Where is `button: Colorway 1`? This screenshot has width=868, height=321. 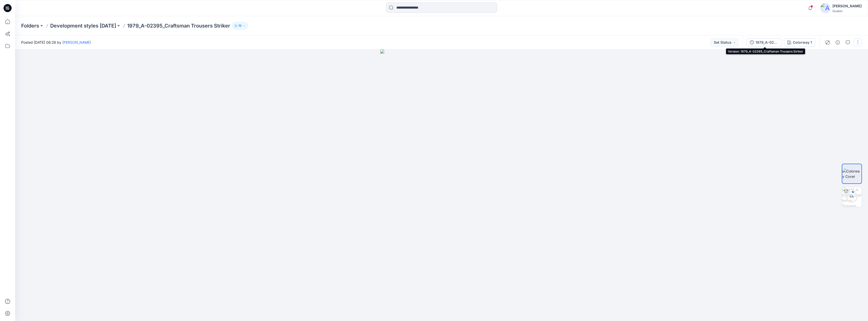 button: Colorway 1 is located at coordinates (799, 42).